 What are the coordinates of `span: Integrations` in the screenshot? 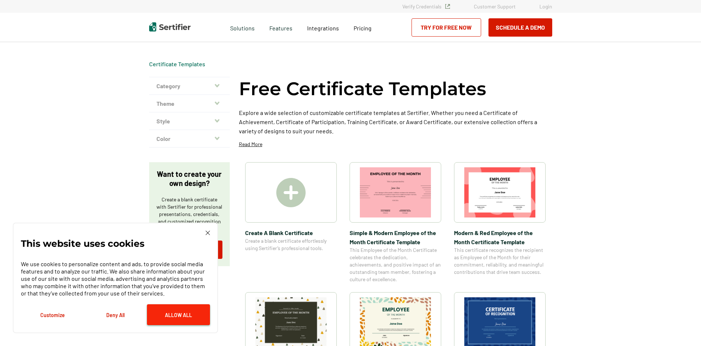 It's located at (323, 28).